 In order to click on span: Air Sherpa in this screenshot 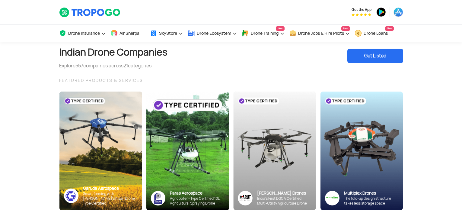, I will do `click(129, 33)`.